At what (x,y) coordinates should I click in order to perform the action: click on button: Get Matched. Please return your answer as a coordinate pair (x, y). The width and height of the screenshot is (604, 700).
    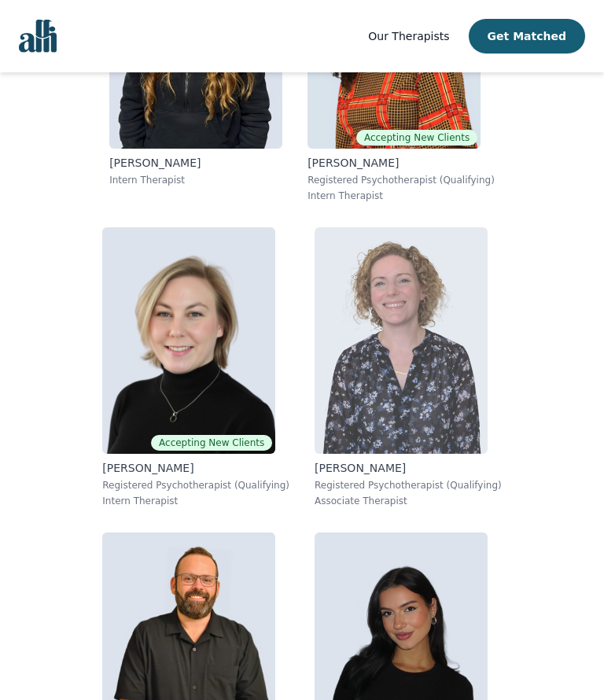
    Looking at the image, I should click on (526, 36).